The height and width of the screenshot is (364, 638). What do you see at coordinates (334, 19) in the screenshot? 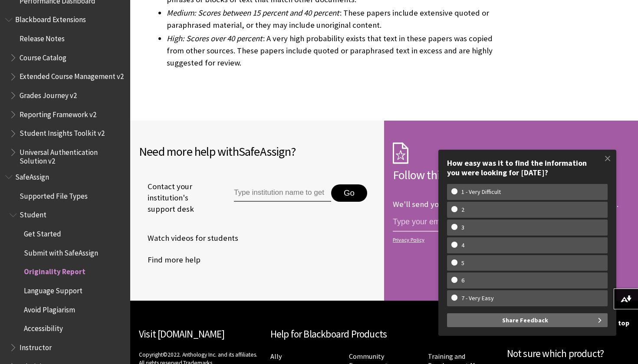
I see `li: : These papers include extensive quoted or paraphrased material, or they may include unoriginal c...` at bounding box center [334, 19].